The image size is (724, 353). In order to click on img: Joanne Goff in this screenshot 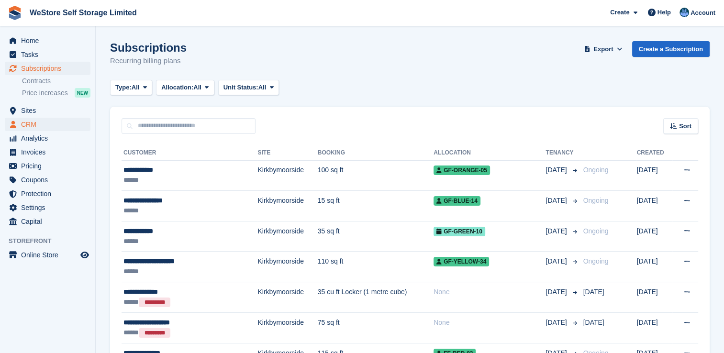, I will do `click(685, 12)`.